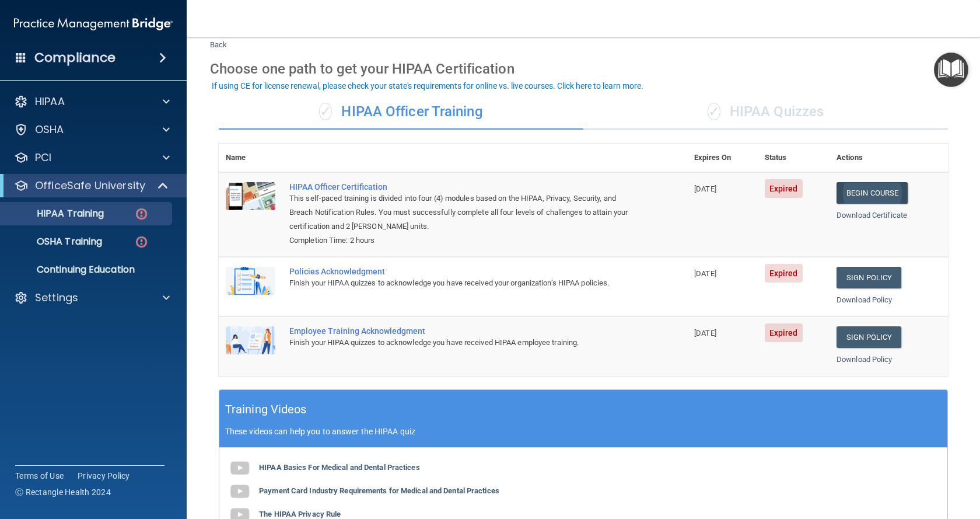 Image resolution: width=980 pixels, height=519 pixels. Describe the element at coordinates (584, 431) in the screenshot. I see `p: These videos can help you to answer the HIPAA quiz` at that location.